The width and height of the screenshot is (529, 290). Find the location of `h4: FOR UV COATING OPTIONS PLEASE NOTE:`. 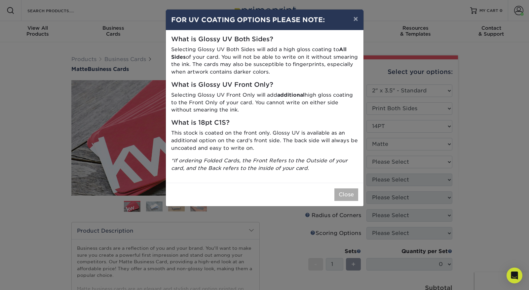

h4: FOR UV COATING OPTIONS PLEASE NOTE: is located at coordinates (265, 20).